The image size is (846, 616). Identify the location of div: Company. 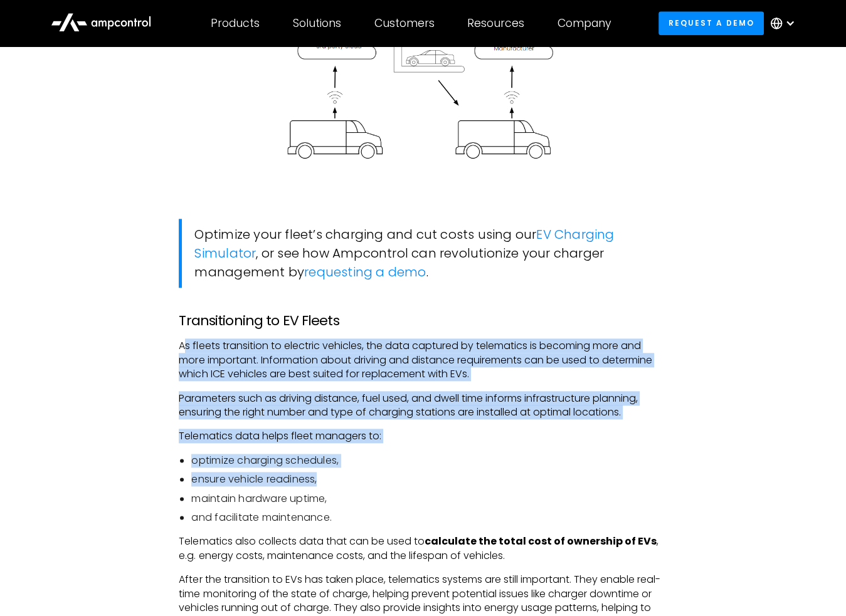
(585, 23).